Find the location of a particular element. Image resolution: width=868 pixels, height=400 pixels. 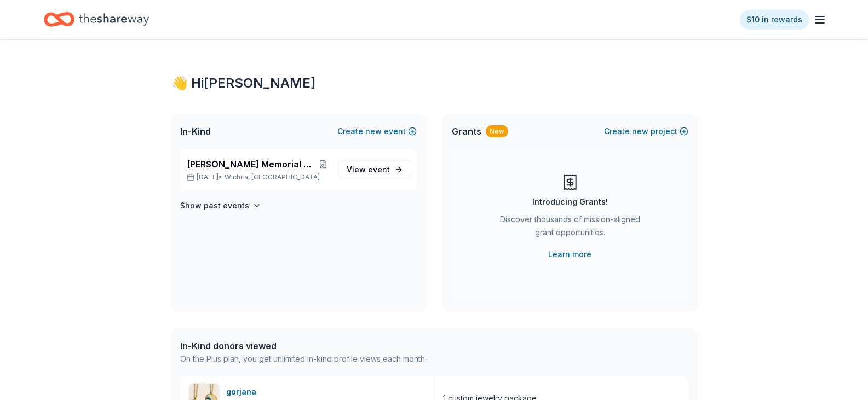

div: On the Plus plan, you get unlimited in-kind profile views each month. is located at coordinates (303, 359).